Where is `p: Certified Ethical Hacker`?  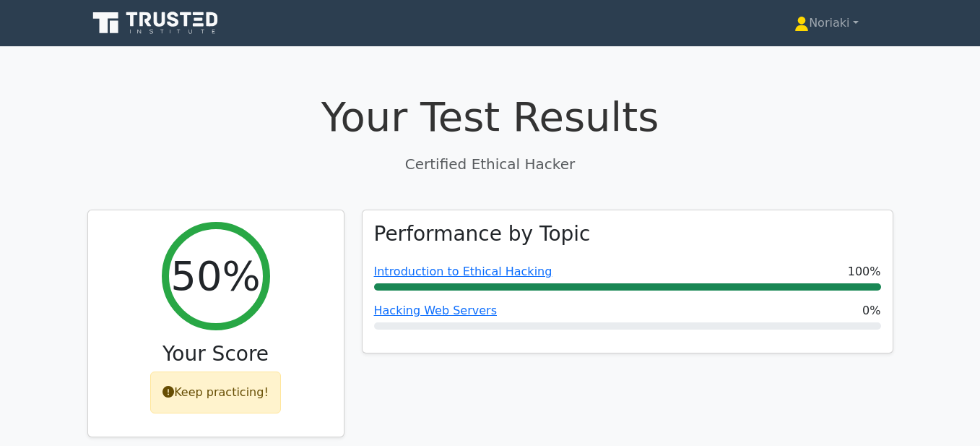 p: Certified Ethical Hacker is located at coordinates (490, 164).